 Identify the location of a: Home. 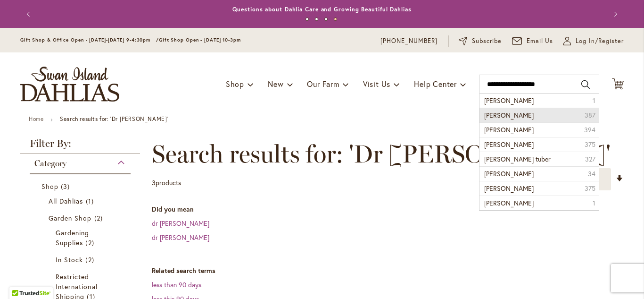
(35, 118).